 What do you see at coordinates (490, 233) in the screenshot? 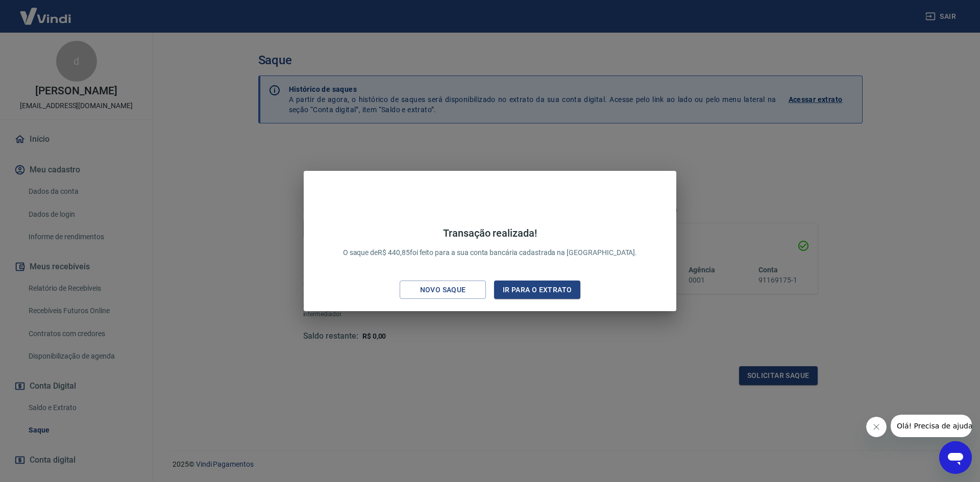
I see `h4: Transação realizada!` at bounding box center [490, 233].